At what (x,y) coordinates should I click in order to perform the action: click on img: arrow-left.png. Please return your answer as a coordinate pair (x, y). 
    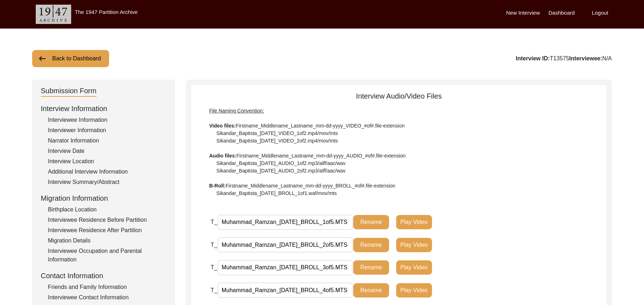
    Looking at the image, I should click on (42, 59).